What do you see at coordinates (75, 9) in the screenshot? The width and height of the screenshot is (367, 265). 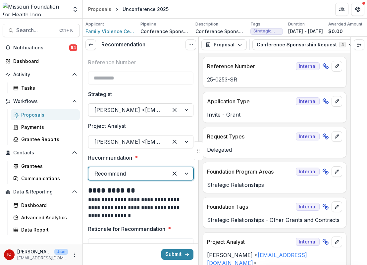 I see `button: Open entity switcher` at bounding box center [75, 9].